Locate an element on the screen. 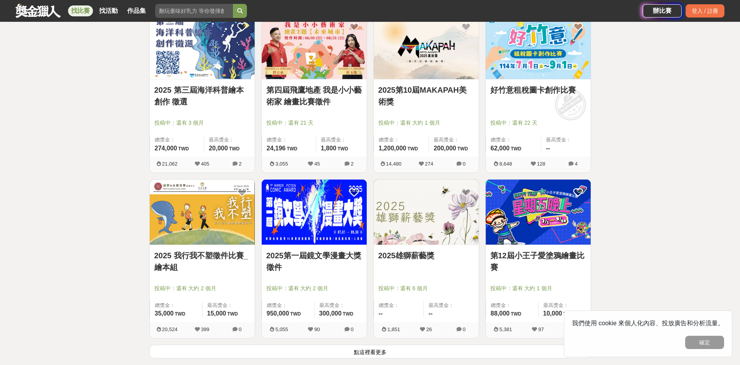 The height and width of the screenshot is (365, 740). span: 我們使用 cookie 來個人化內容、投放廣告和分析流量。 is located at coordinates (648, 322).